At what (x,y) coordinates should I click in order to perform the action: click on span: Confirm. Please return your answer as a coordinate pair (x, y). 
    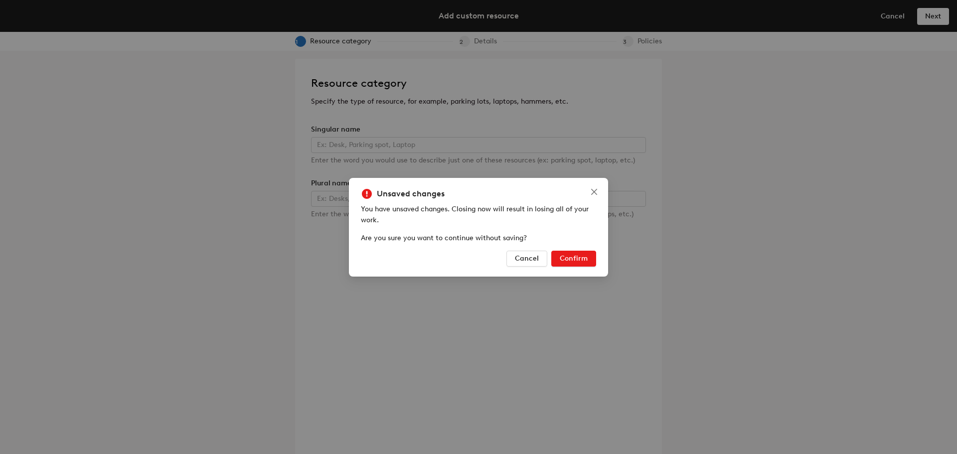
    Looking at the image, I should click on (573, 258).